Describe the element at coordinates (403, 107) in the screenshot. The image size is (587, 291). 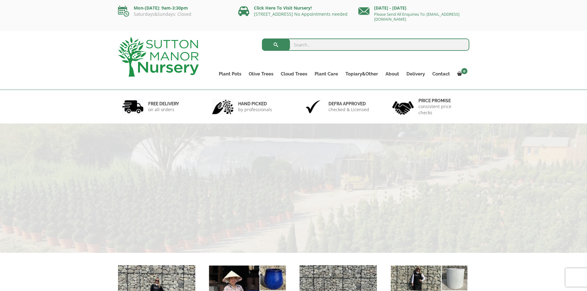
I see `img: 4.jpg` at that location.